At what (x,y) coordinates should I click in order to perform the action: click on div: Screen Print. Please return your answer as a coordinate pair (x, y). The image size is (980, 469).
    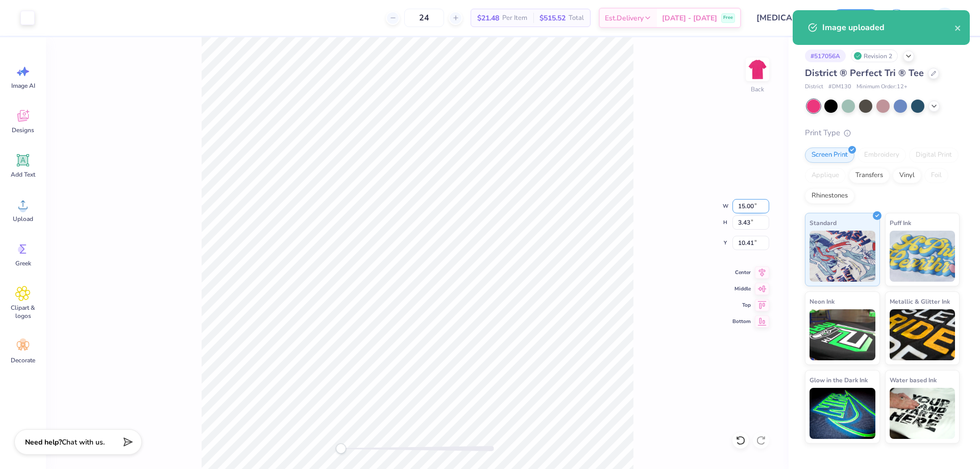
    Looking at the image, I should click on (830, 155).